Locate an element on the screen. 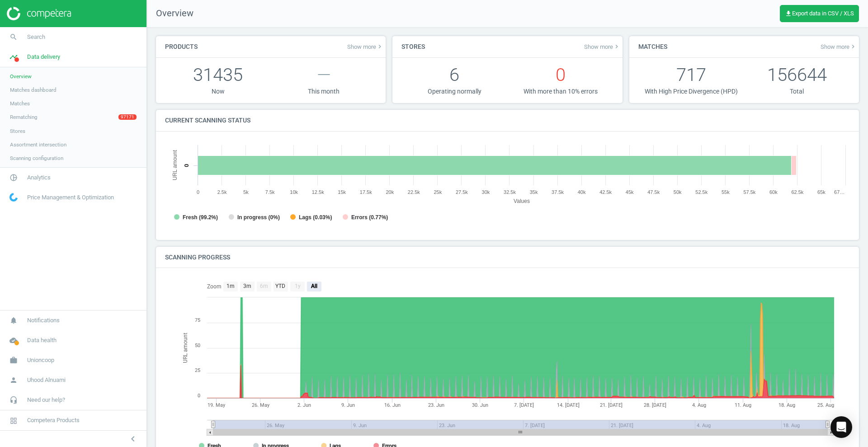  tspan: 2. Jun is located at coordinates (304, 405).